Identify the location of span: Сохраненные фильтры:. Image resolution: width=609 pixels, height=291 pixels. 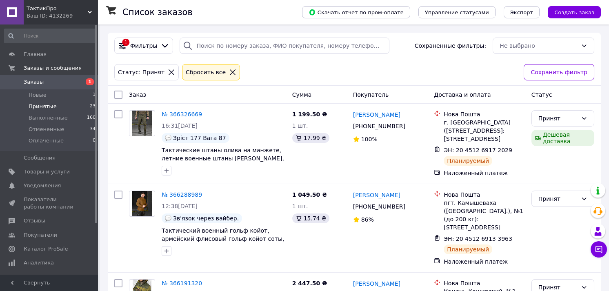
(450, 46).